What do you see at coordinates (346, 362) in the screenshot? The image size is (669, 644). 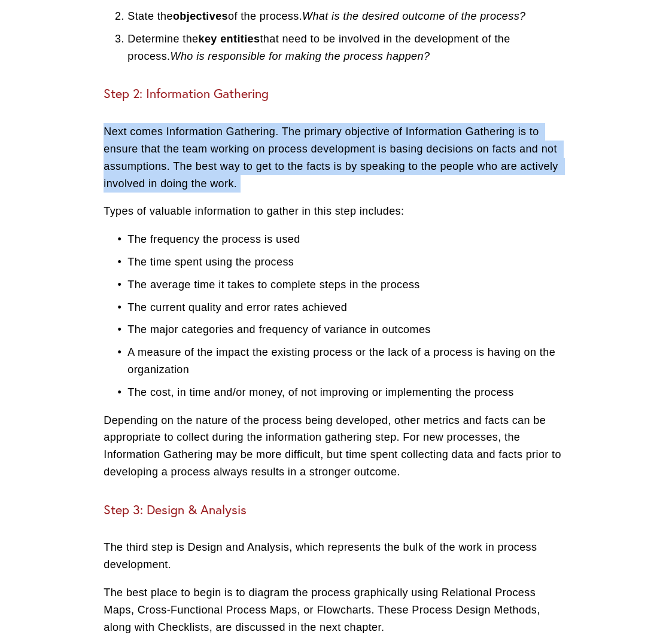 I see `p: A measure of the impact the existing process or the lack of a process is having on the organization` at bounding box center [346, 362].